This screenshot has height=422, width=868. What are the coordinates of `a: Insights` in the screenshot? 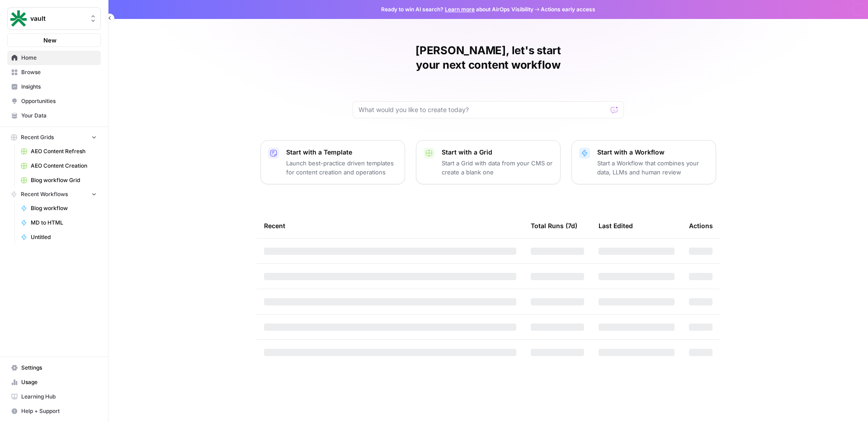 It's located at (54, 87).